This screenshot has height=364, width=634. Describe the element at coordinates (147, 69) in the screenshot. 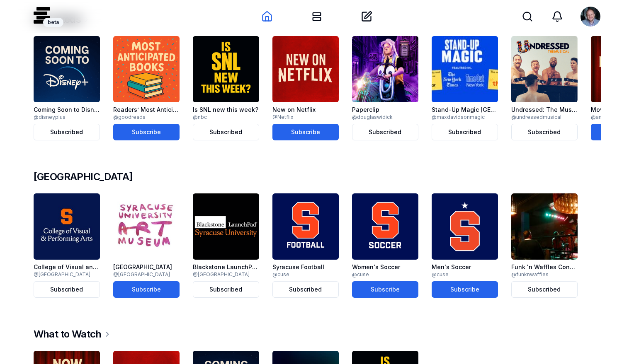

I see `img: Readers’ Most Anticipated Books of 2025` at that location.